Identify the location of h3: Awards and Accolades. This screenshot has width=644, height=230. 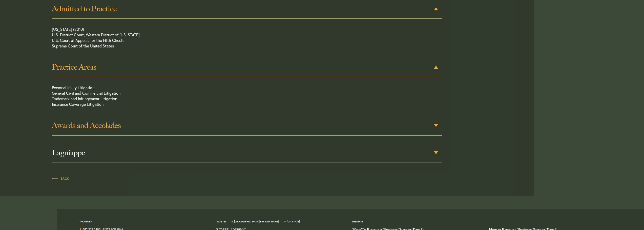
(247, 125).